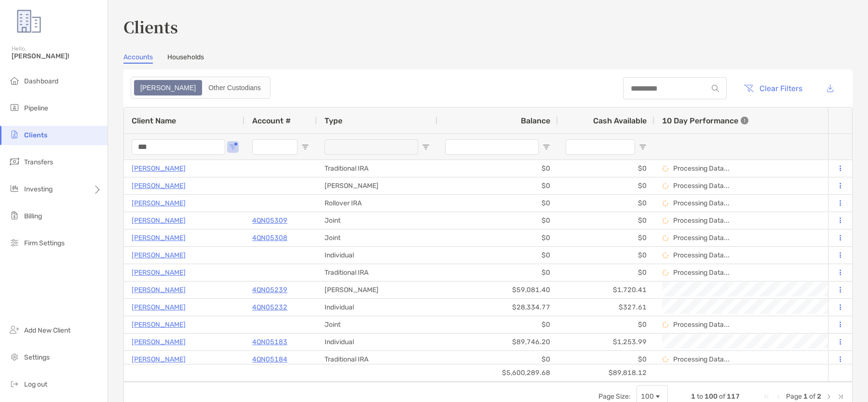  I want to click on div: $28,334.77, so click(498, 307).